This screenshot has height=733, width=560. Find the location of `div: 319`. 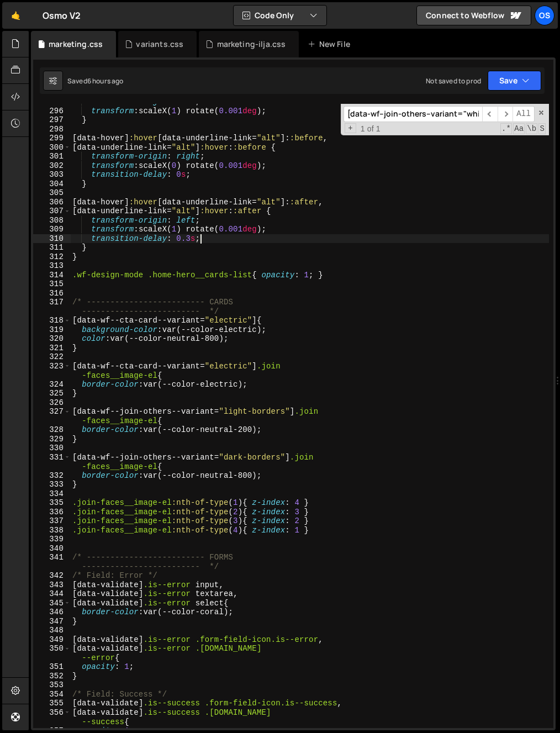

div: 319 is located at coordinates (52, 330).